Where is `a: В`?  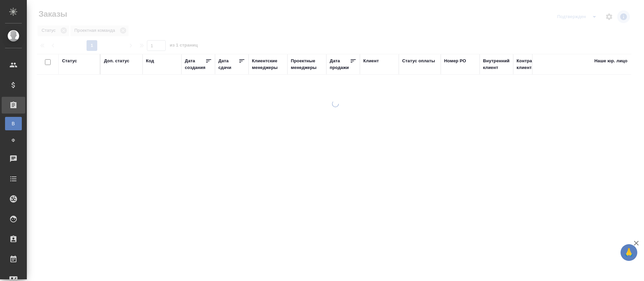 a: В is located at coordinates (14, 124).